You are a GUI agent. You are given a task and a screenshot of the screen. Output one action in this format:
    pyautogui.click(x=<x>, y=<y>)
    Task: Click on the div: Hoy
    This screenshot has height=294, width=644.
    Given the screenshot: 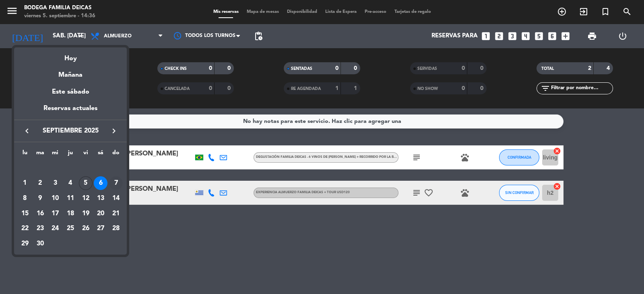 What is the action you would take?
    pyautogui.click(x=71, y=56)
    